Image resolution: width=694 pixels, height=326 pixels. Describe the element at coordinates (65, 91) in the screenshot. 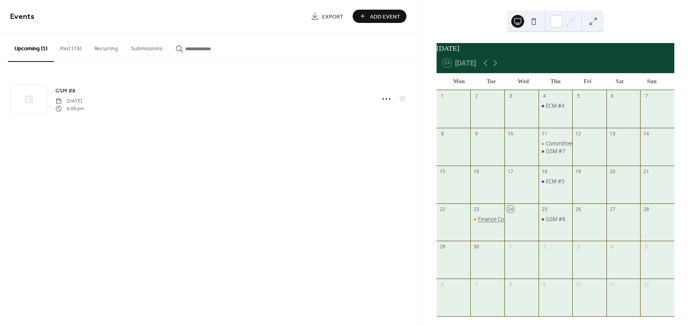

I see `span: GSM #8` at that location.